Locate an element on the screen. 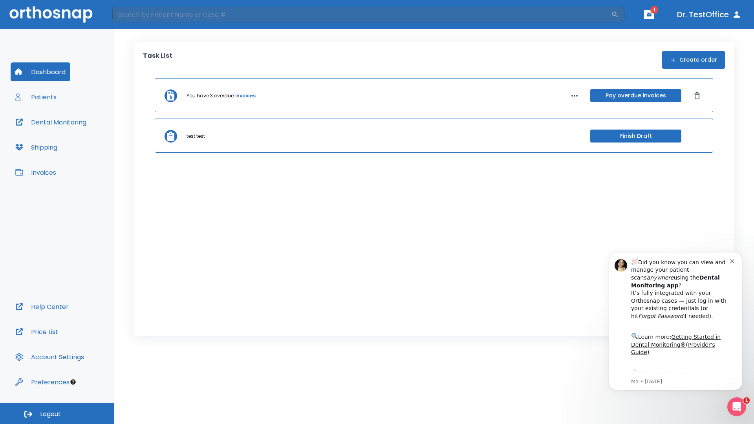 This screenshot has height=424, width=754. a: Shipping is located at coordinates (36, 147).